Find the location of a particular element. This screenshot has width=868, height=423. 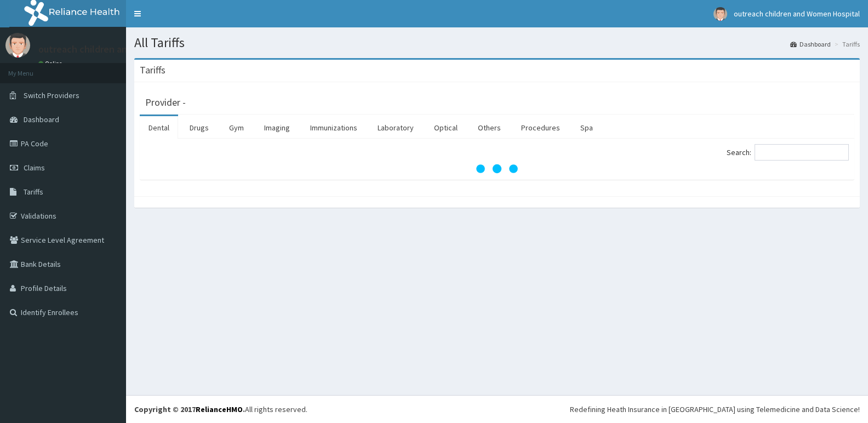

footer: All rights reserved. is located at coordinates (497, 409).